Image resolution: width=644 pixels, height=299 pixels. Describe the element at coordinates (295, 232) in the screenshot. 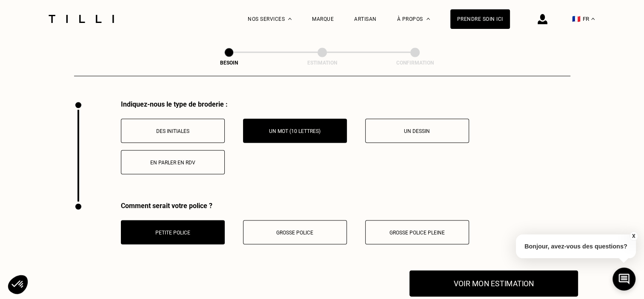

I see `p: Grosse police` at that location.